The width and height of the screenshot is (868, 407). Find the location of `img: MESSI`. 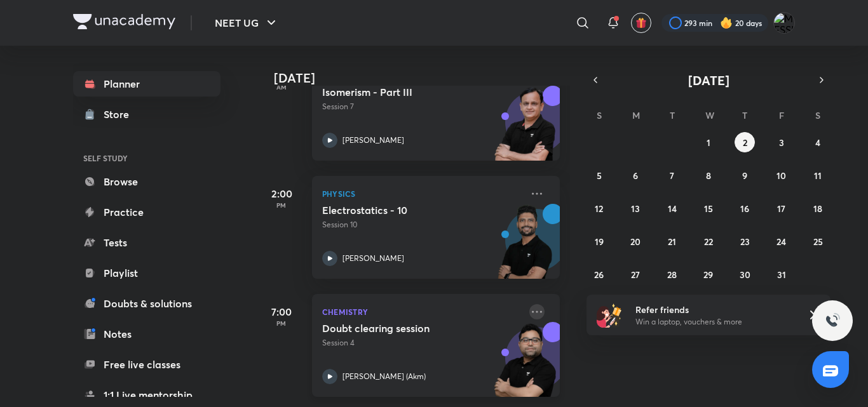

img: MESSI is located at coordinates (784, 23).